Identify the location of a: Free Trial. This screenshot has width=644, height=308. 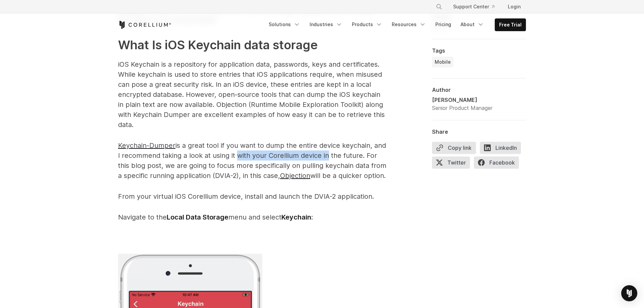
(510, 25).